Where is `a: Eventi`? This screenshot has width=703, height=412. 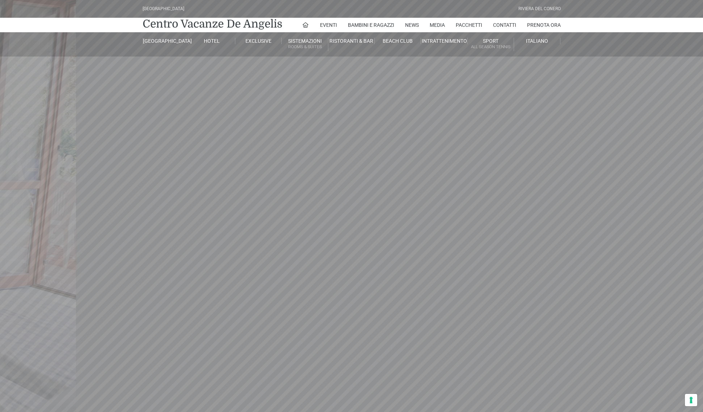
a: Eventi is located at coordinates (328, 25).